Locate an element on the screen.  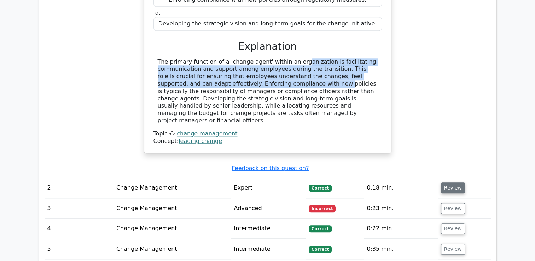
div: Concept: is located at coordinates (267, 141).